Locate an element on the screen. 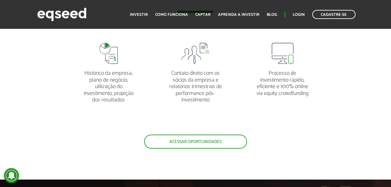  a: Login is located at coordinates (299, 15).